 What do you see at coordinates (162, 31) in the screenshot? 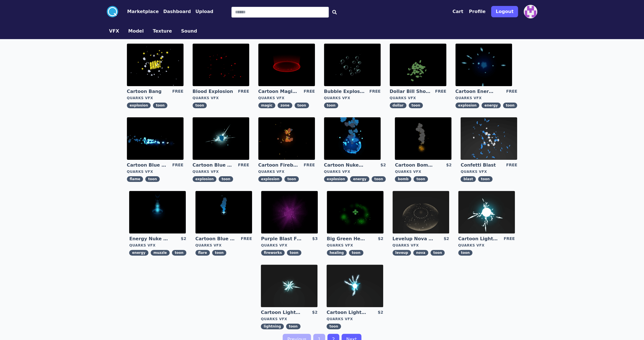
I see `button: Texture` at bounding box center [162, 31].